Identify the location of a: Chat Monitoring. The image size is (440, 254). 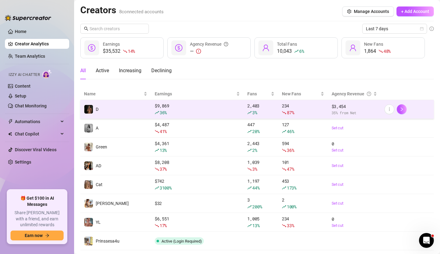
(31, 106).